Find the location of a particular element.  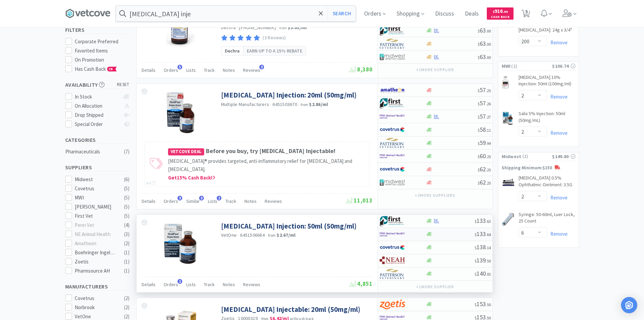

a: Deals is located at coordinates (472, 14).